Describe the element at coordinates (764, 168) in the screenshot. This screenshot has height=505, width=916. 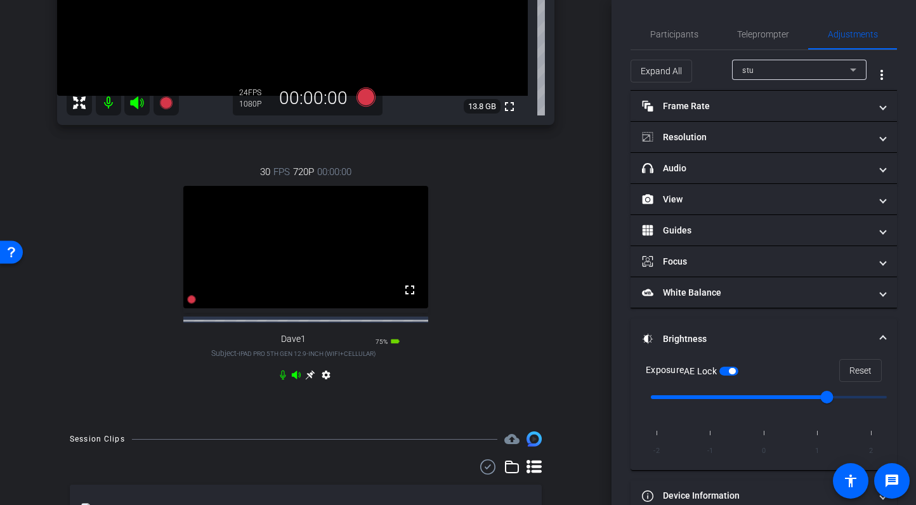
I see `mat-expansion-panel-header: Audio` at that location.